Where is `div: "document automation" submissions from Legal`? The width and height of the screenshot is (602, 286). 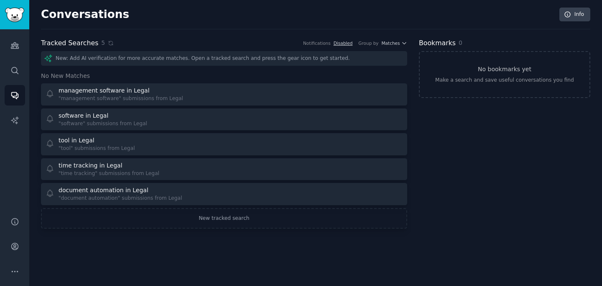 div: "document automation" submissions from Legal is located at coordinates (120, 198).